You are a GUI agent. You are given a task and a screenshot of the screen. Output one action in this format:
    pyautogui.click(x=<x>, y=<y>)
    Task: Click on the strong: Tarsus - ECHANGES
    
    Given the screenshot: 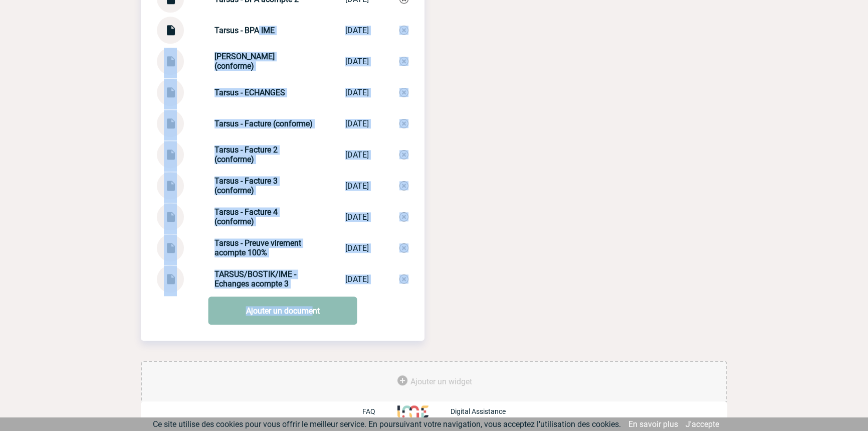 What is the action you would take?
    pyautogui.click(x=250, y=92)
    